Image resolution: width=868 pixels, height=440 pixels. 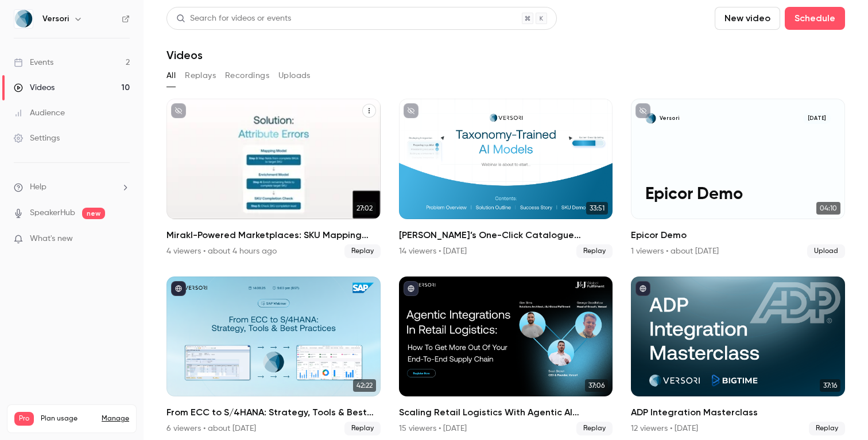 What do you see at coordinates (68, 419) in the screenshot?
I see `span: Plan usage` at bounding box center [68, 419].